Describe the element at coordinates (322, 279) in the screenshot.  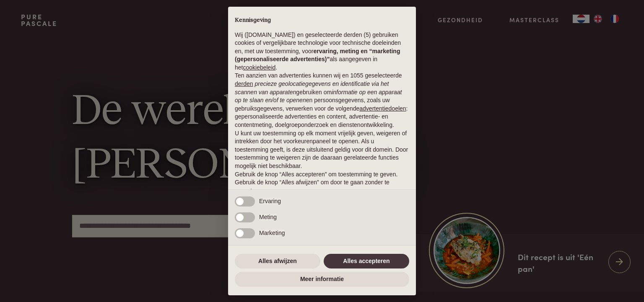
I see `button: Meer informatie` at that location.